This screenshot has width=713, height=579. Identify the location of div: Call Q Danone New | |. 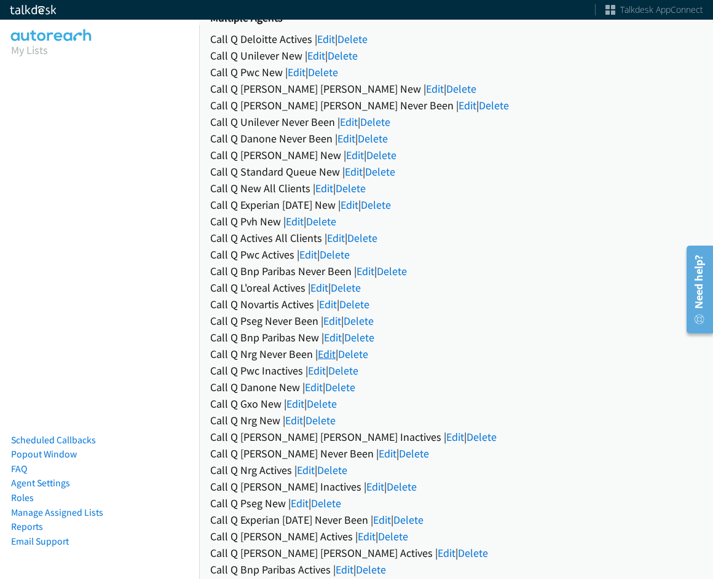
(456, 387).